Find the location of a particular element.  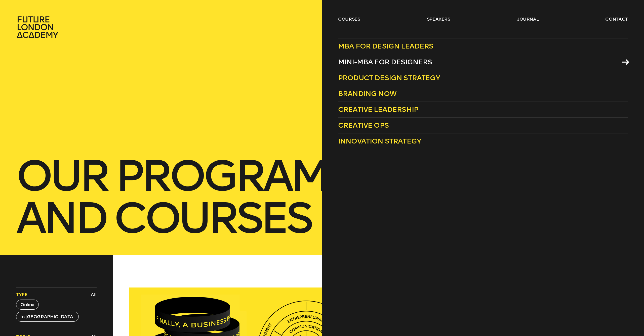

span: Product Design Strategy is located at coordinates (389, 78).